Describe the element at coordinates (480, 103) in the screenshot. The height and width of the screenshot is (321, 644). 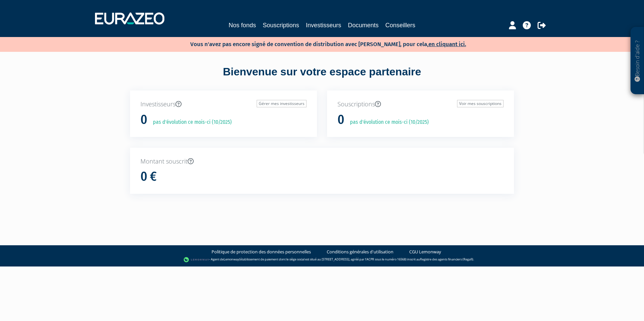
I see `a: Voir mes souscriptions` at that location.